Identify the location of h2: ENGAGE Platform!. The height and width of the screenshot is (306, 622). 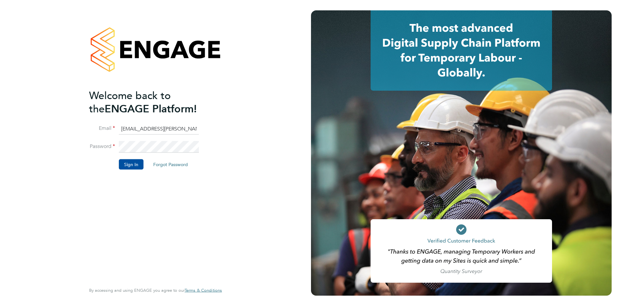
(152, 102).